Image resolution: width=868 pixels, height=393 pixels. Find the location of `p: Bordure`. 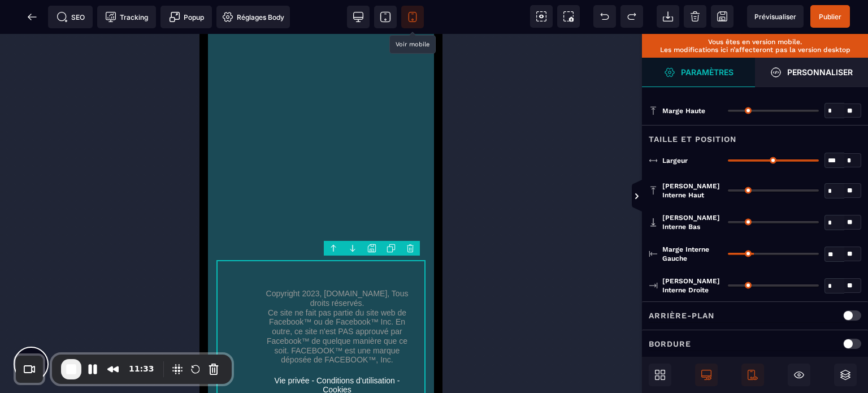

p: Bordure is located at coordinates (670, 344).